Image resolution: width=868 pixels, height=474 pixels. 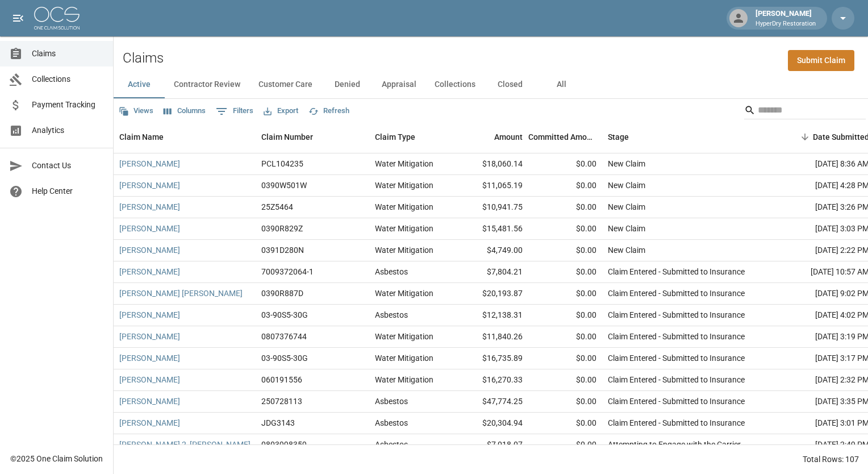 What do you see at coordinates (491, 380) in the screenshot?
I see `div: $16,270.33` at bounding box center [491, 380].